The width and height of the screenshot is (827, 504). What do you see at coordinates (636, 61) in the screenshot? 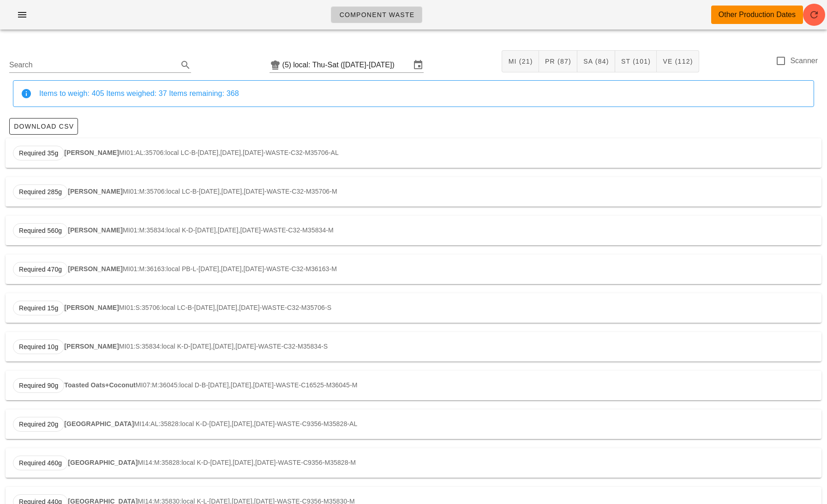
I see `button: ST (101)` at bounding box center [636, 61].